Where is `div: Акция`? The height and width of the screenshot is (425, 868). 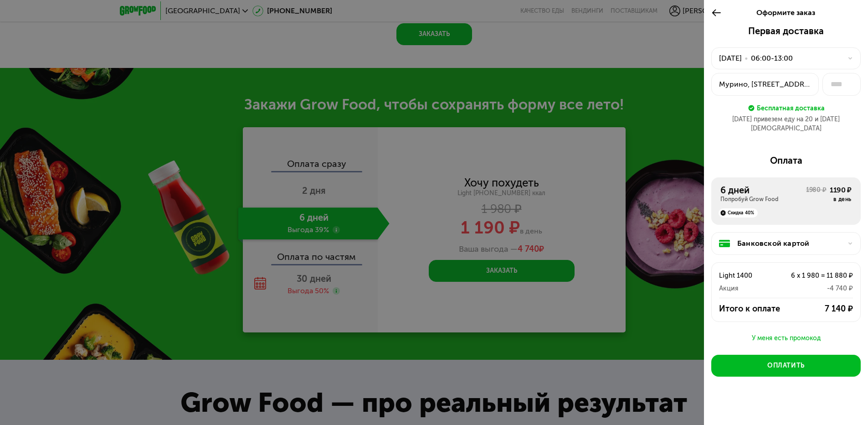
div: Акция is located at coordinates (746, 288).